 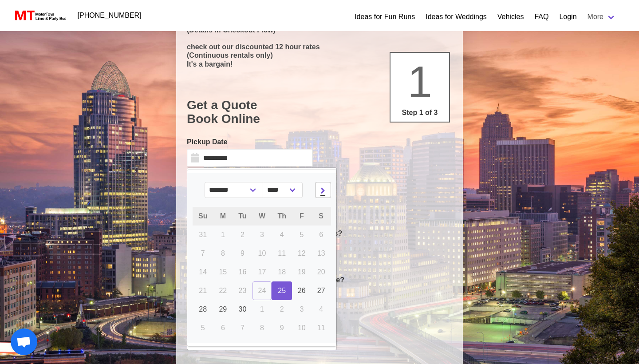 I want to click on a: 26, so click(x=302, y=291).